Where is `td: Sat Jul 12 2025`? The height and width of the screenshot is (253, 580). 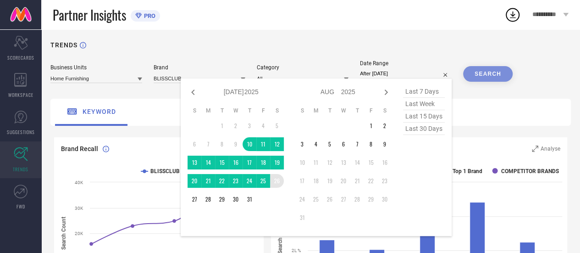
td: Sat Jul 12 2025 is located at coordinates (277, 144).